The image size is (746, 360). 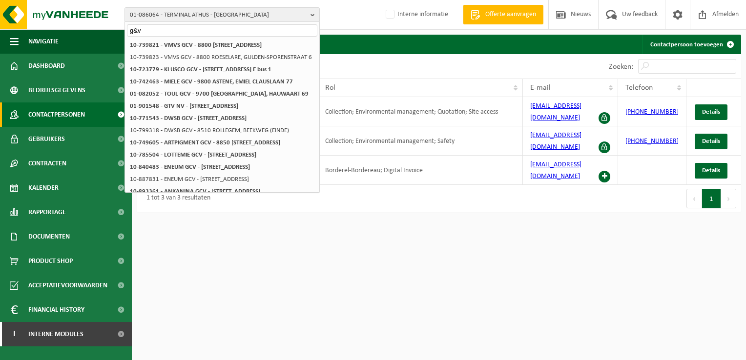 I want to click on span: Acceptatievoorwaarden, so click(x=68, y=285).